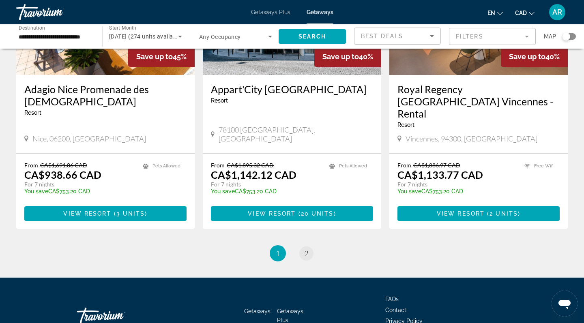 This screenshot has height=323, width=584. What do you see at coordinates (396, 310) in the screenshot?
I see `a: Contact` at bounding box center [396, 310].